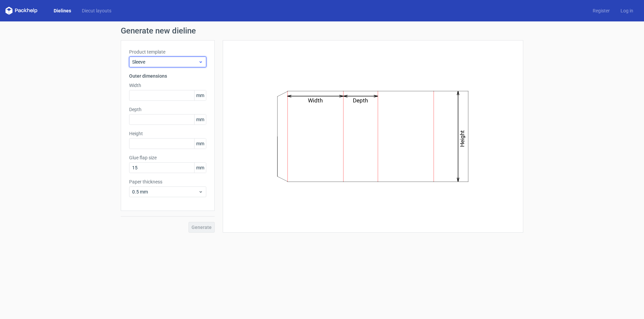 Image resolution: width=644 pixels, height=319 pixels. I want to click on label: Height, so click(168, 134).